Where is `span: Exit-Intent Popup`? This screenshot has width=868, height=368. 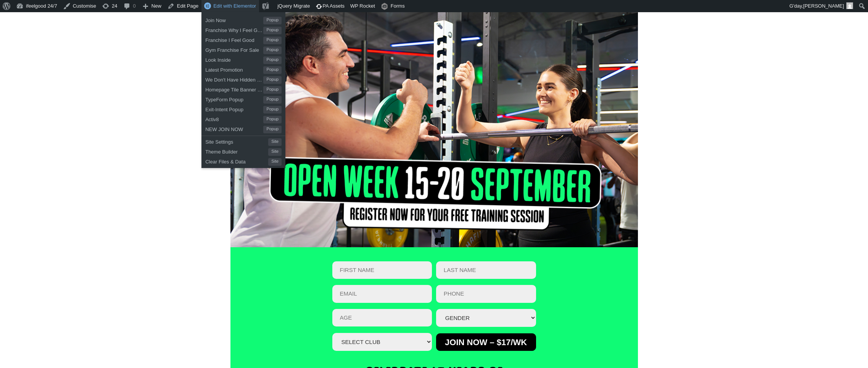
span: Exit-Intent Popup is located at coordinates (234, 108).